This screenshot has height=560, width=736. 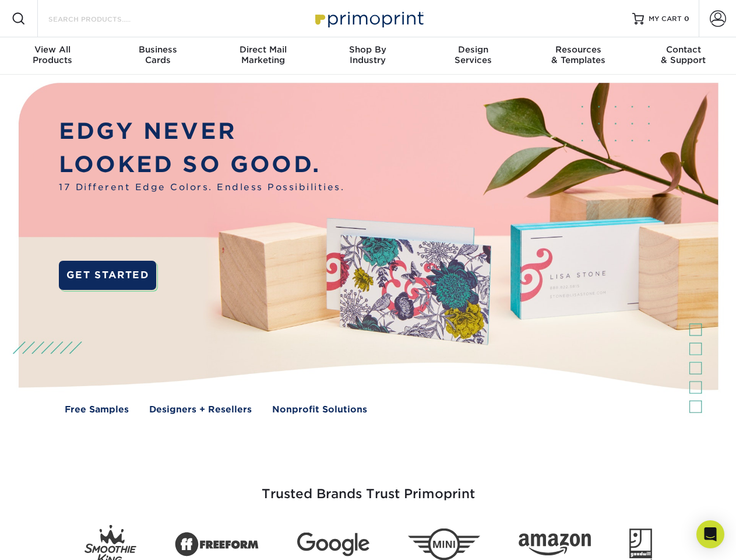 What do you see at coordinates (640, 544) in the screenshot?
I see `img: Goodwill` at bounding box center [640, 544].